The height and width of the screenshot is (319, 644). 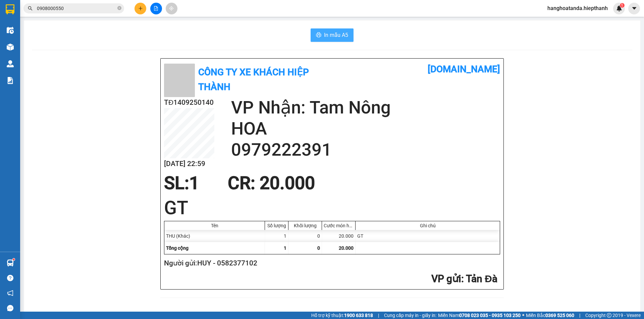 I want to click on img: logo-vxr, so click(x=10, y=9).